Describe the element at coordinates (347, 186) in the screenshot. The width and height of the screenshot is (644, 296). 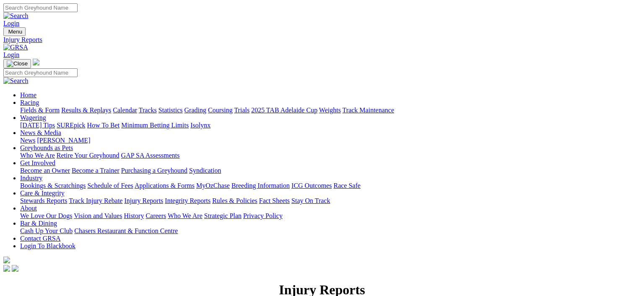
I see `a: Race Safe` at that location.